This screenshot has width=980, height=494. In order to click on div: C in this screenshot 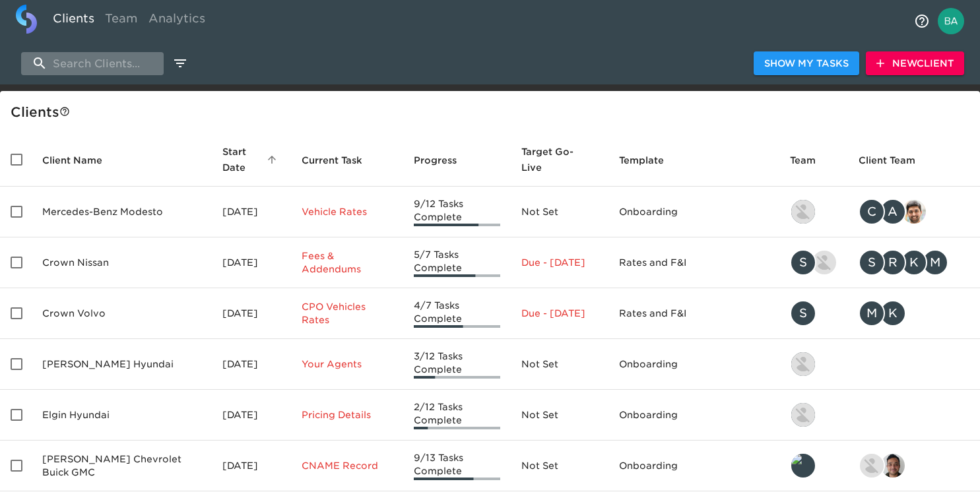, I will do `click(872, 212)`.